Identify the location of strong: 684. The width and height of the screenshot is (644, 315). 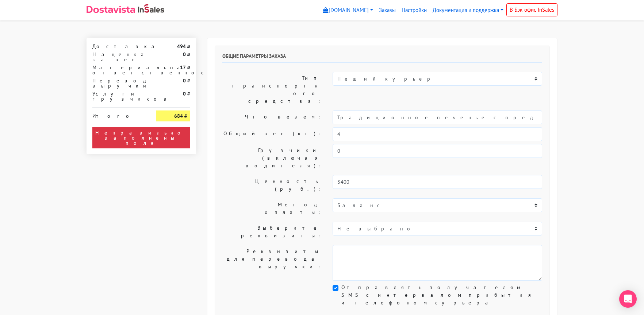
(178, 116).